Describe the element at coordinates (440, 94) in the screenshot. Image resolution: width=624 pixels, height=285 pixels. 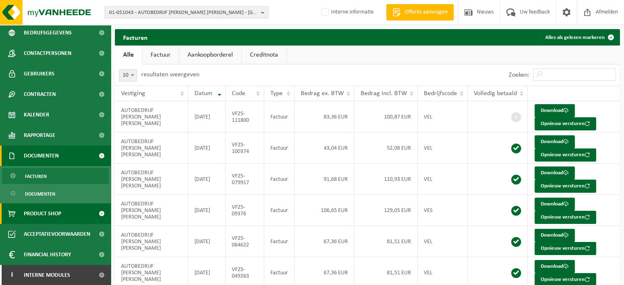
I see `span: Bedrijfscode` at that location.